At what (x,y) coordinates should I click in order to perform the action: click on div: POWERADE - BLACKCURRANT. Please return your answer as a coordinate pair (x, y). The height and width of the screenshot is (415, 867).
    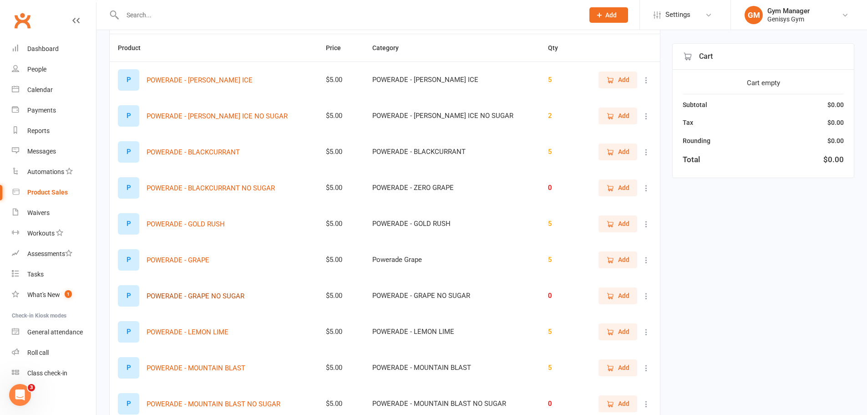
    Looking at the image, I should click on (452, 152).